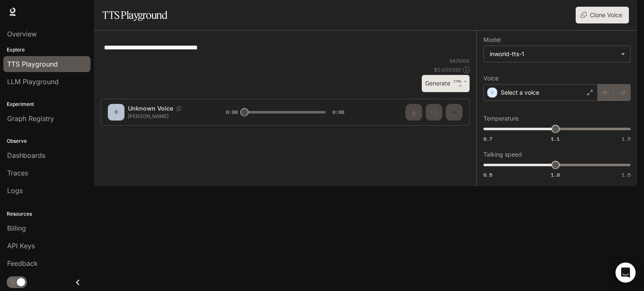  What do you see at coordinates (492, 40) in the screenshot?
I see `p: Model` at bounding box center [492, 40].